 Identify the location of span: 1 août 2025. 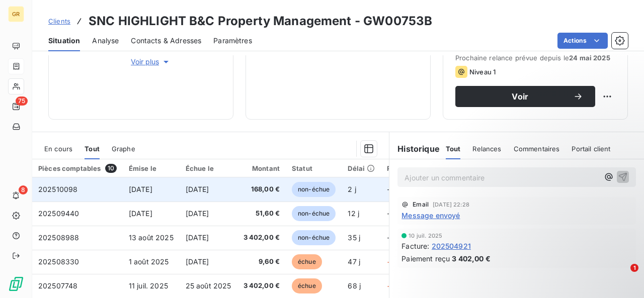
(149, 261).